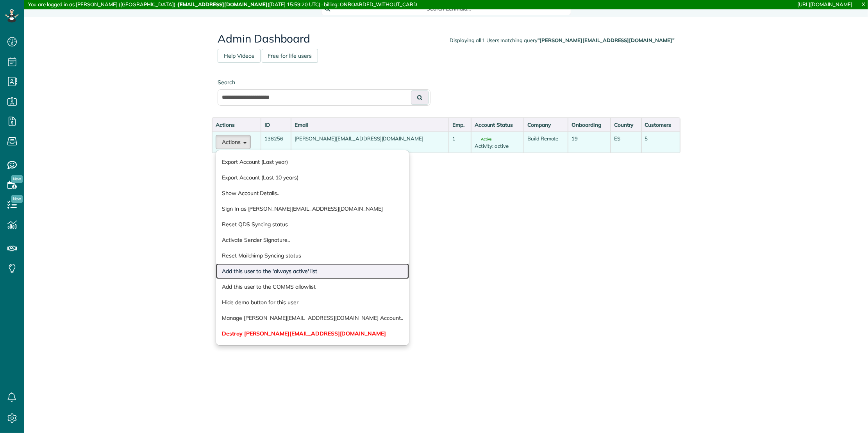 The height and width of the screenshot is (433, 868). I want to click on div: Email, so click(370, 125).